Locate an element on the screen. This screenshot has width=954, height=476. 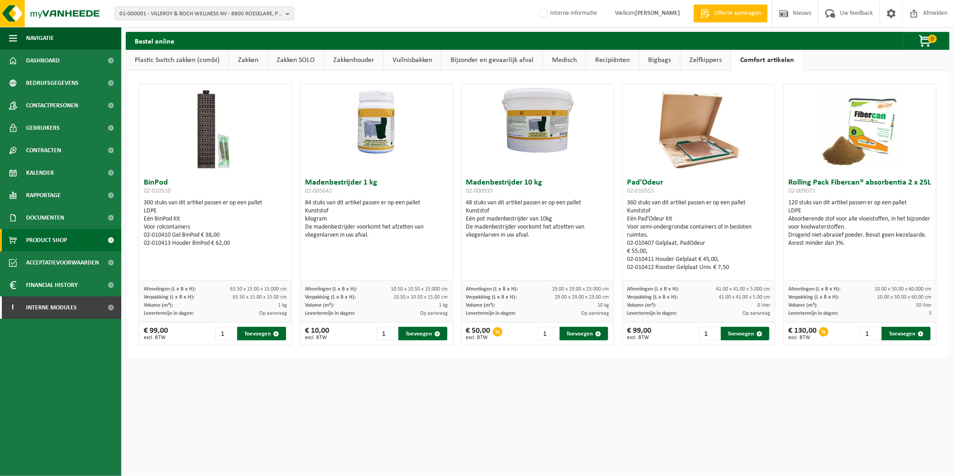
span: Financial History is located at coordinates (52, 285).